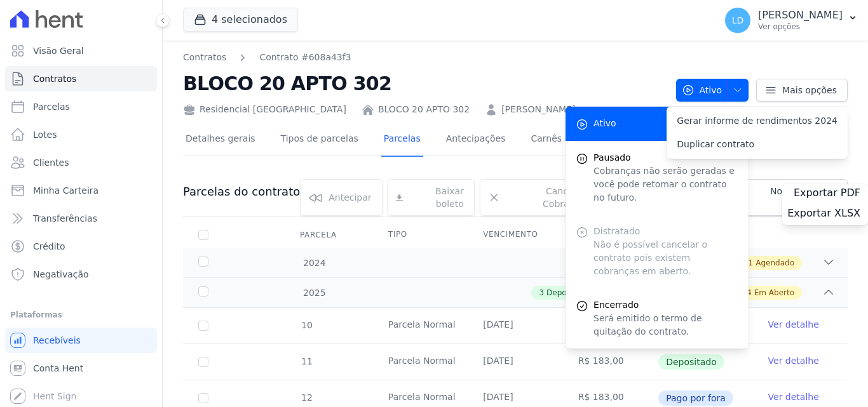 This screenshot has height=407, width=868. I want to click on span: Pausado, so click(666, 157).